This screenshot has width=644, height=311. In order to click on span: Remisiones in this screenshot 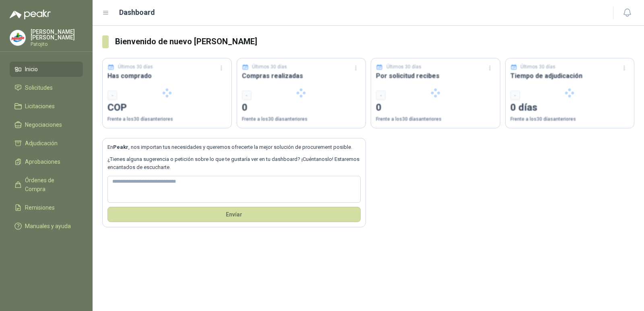, I will do `click(40, 207)`.